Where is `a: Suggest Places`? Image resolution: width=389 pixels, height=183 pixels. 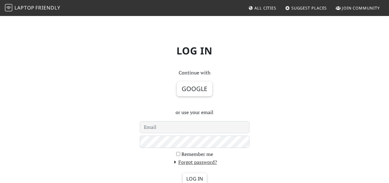
a: Suggest Places is located at coordinates (306, 8).